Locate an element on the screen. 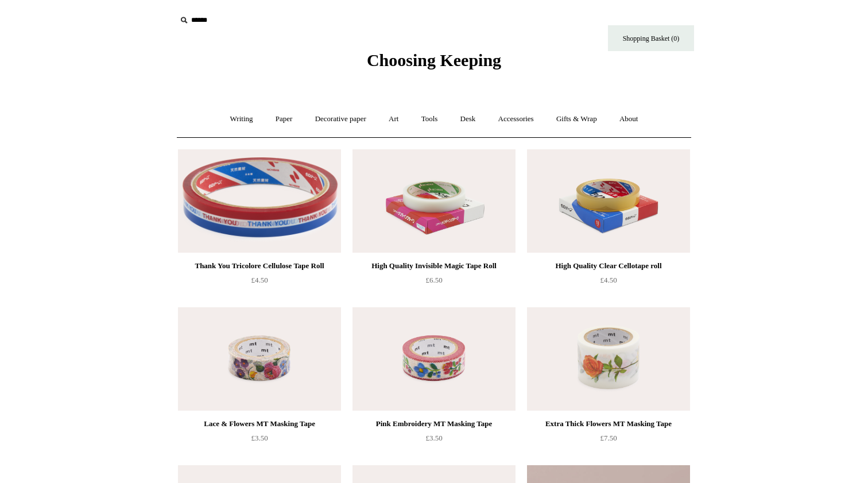 This screenshot has height=483, width=868. a: Shopping Basket (0) is located at coordinates (651, 38).